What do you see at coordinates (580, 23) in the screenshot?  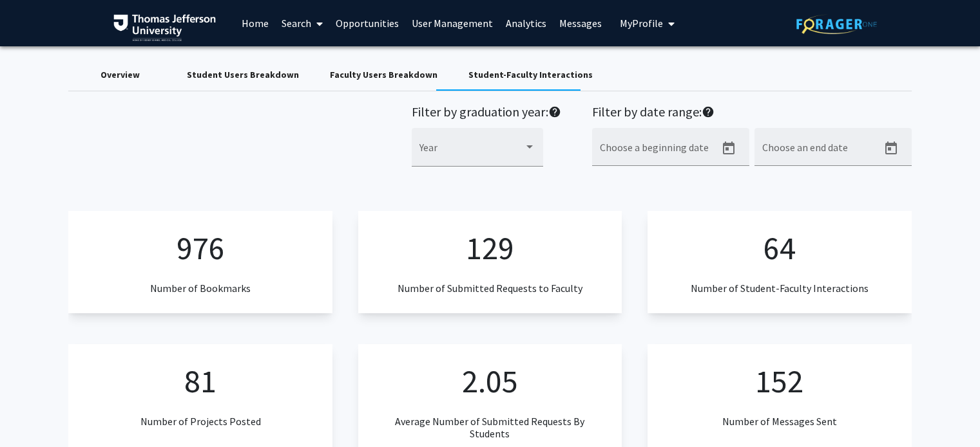 I see `a: Messages` at bounding box center [580, 23].